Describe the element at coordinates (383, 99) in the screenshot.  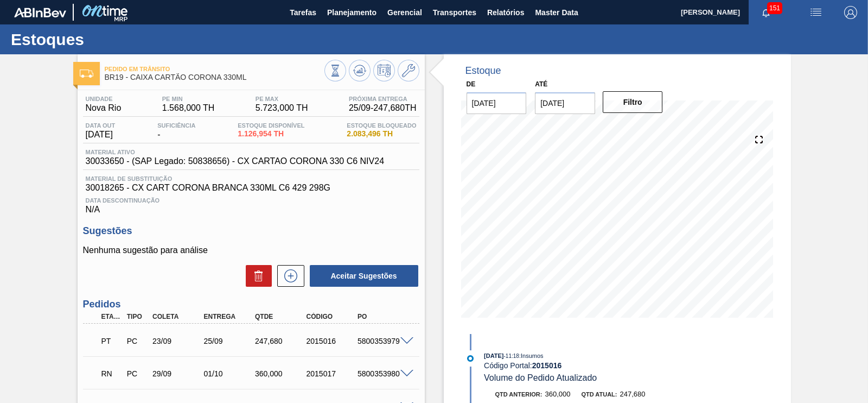
I see `span: Próxima Entrega` at that location.